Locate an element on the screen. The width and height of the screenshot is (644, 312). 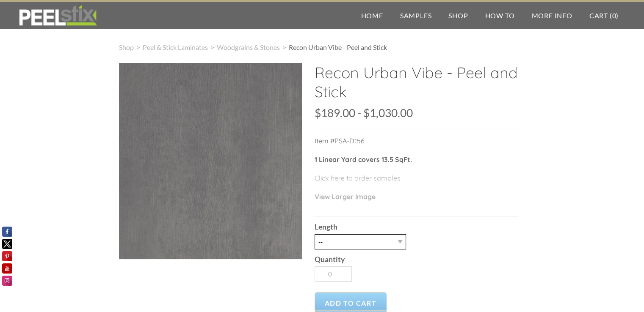
span: Recon Urban Vibe - Peel and Stick is located at coordinates (338, 47).